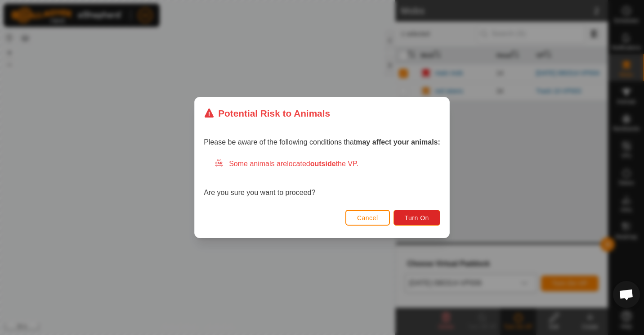  I want to click on span: located the VP., so click(323, 164).